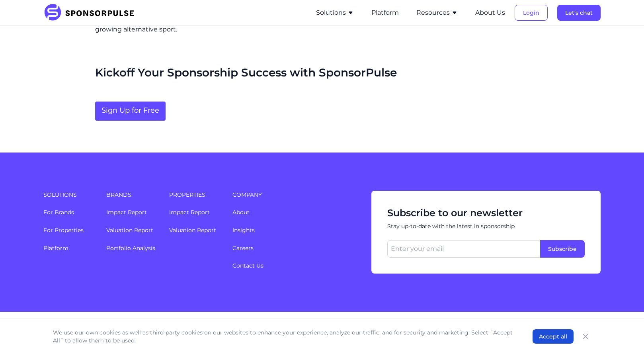  Describe the element at coordinates (486, 226) in the screenshot. I see `span: Stay up-to-date with the latest in sponsorship` at that location.